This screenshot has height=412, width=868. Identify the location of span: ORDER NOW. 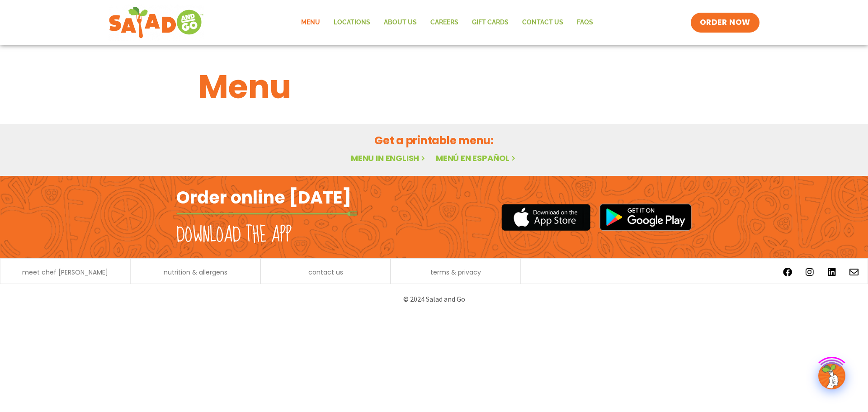
(725, 23).